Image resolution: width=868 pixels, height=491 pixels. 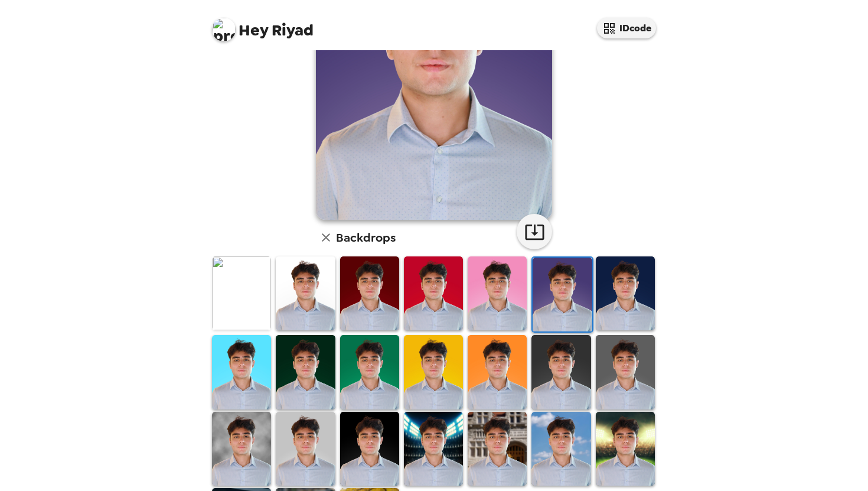 What do you see at coordinates (241, 293) in the screenshot?
I see `img: Original` at bounding box center [241, 293].